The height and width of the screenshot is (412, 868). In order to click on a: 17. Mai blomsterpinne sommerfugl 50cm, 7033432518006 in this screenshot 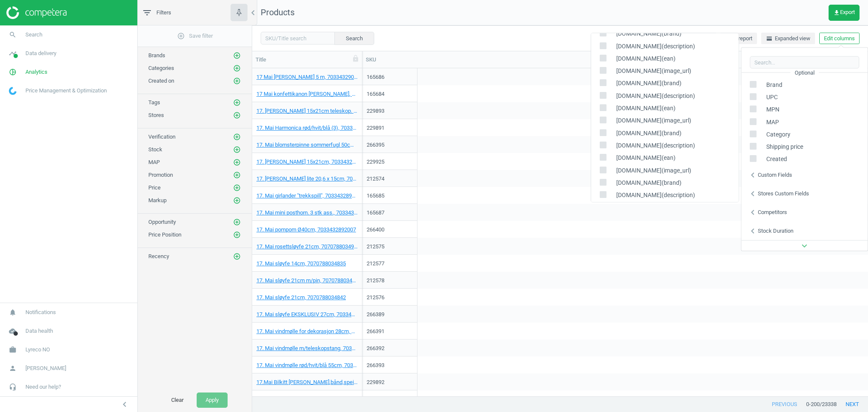, I will do `click(307, 145)`.